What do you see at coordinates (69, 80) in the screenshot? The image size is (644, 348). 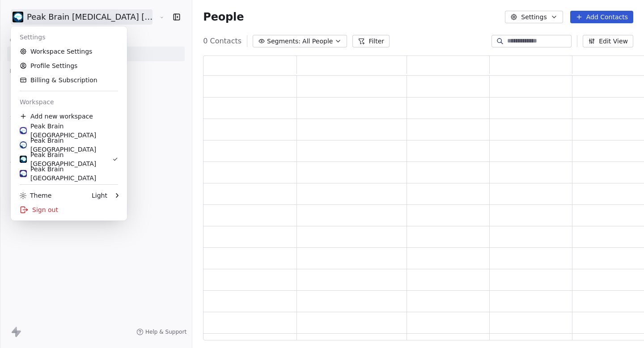 I see `a: Billing & Subscription` at bounding box center [69, 80].